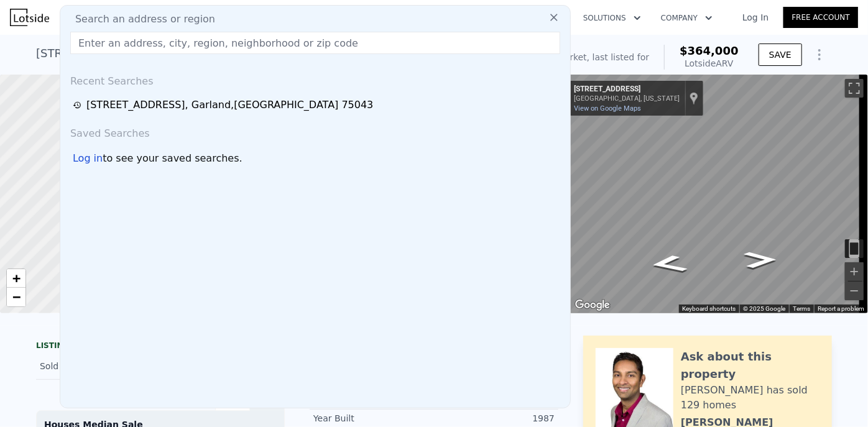 This screenshot has width=868, height=427. Describe the element at coordinates (764, 308) in the screenshot. I see `span: © 2025 Google` at that location.